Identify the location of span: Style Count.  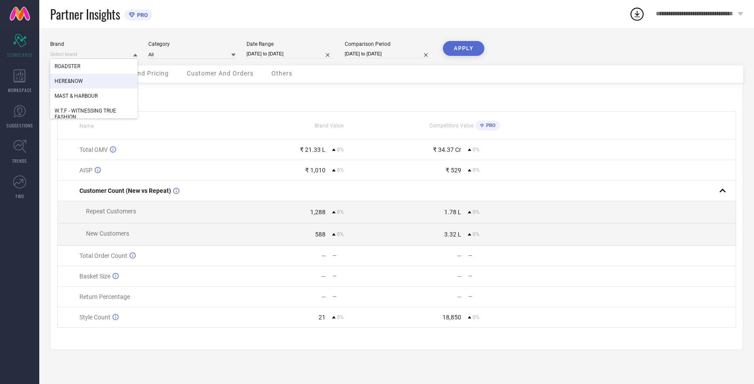
(95, 317).